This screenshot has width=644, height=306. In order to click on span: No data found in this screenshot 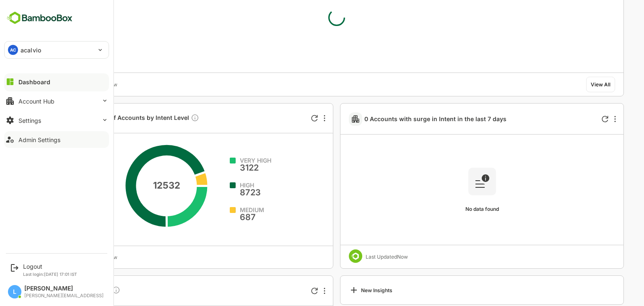, I will do `click(453, 209)`.